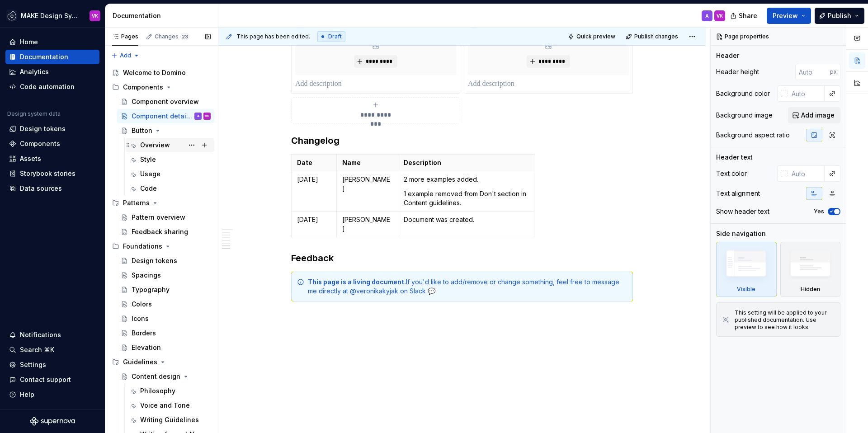  I want to click on a: Writing Guidelines, so click(170, 420).